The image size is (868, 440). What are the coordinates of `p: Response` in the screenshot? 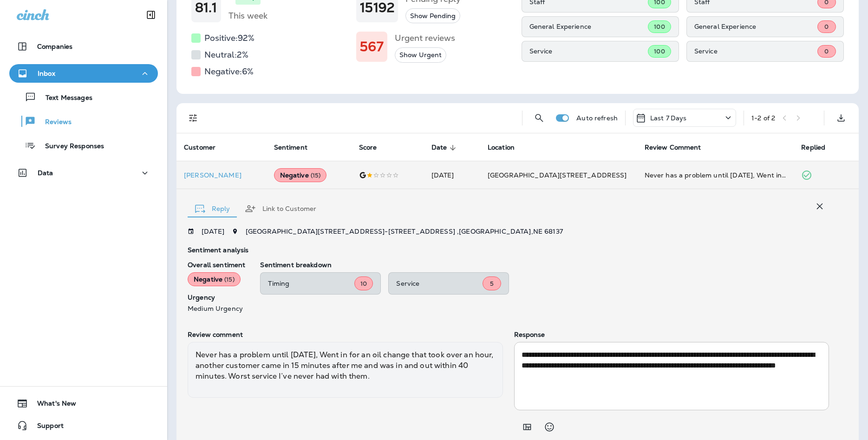 It's located at (672, 335).